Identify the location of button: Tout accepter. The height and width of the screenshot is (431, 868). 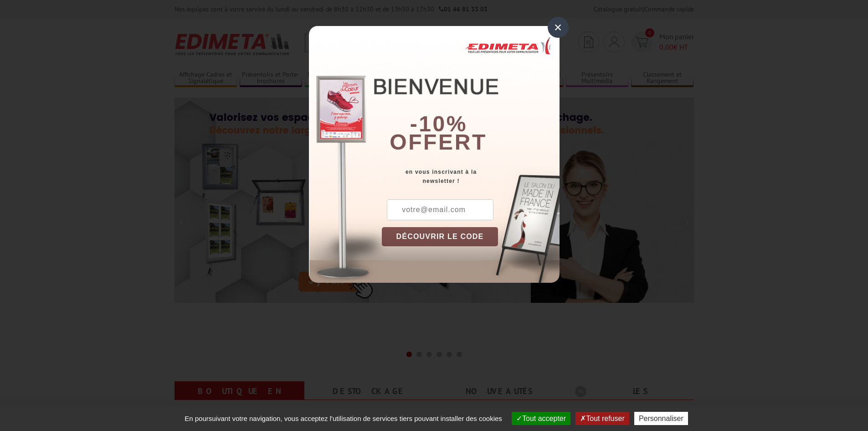
(541, 418).